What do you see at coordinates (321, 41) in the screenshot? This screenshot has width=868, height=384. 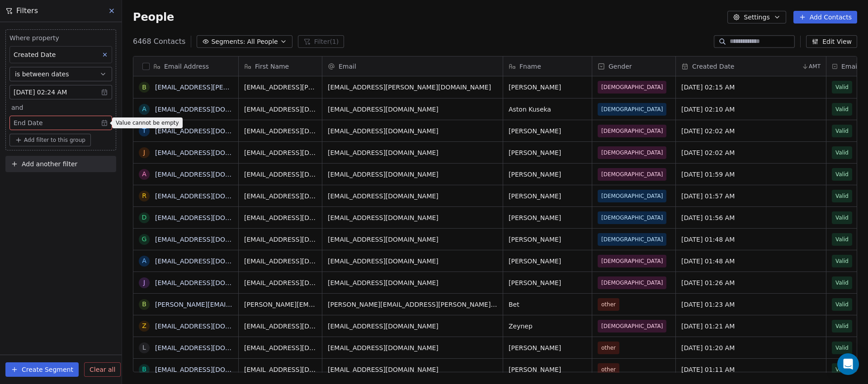 I see `button: Filter(1)` at bounding box center [321, 41].